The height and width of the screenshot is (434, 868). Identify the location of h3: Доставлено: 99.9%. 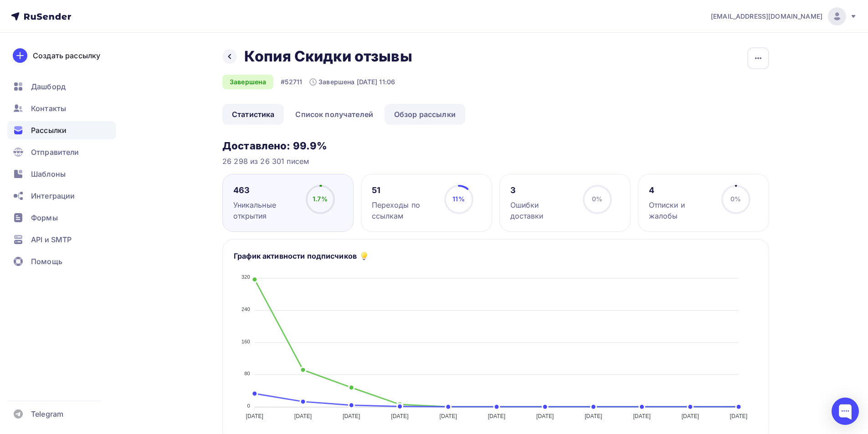
(495, 146).